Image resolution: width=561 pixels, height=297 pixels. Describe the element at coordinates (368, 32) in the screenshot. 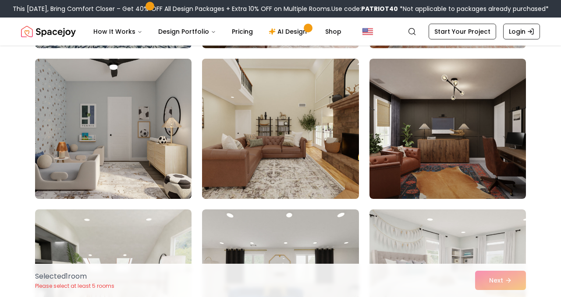

I see `img: United States` at that location.